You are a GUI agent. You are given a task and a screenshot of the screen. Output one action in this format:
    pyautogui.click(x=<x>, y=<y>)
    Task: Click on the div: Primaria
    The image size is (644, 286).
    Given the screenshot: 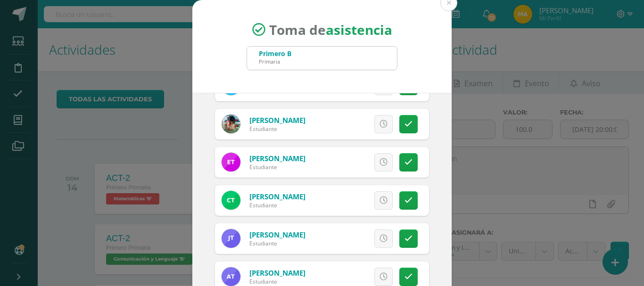 What is the action you would take?
    pyautogui.click(x=275, y=61)
    